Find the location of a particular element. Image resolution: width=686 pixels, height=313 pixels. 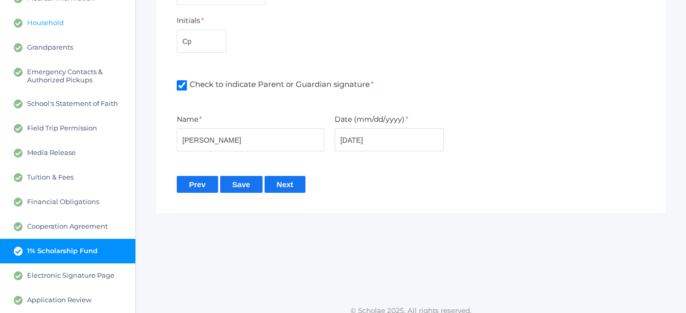

span: Grandparents is located at coordinates (50, 48).